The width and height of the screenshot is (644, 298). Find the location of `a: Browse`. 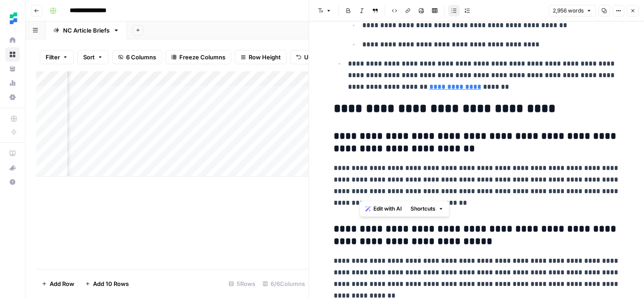

a: Browse is located at coordinates (13, 54).